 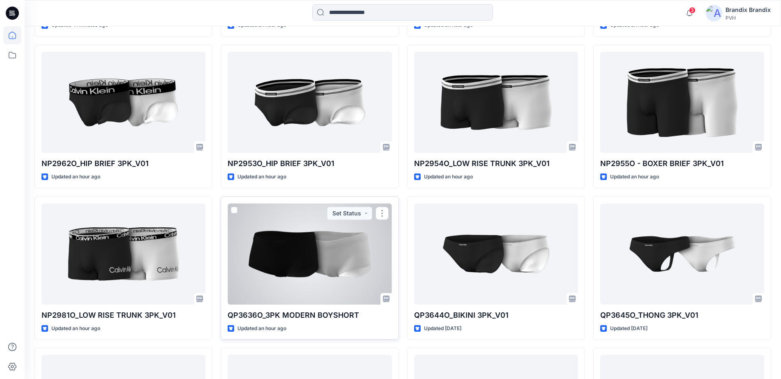 What do you see at coordinates (748, 18) in the screenshot?
I see `div: PVH` at bounding box center [748, 18].